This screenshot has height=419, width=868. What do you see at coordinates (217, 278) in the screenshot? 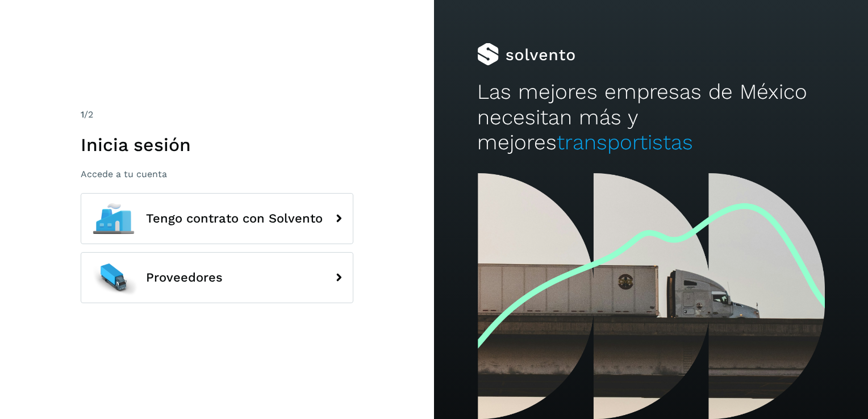
I see `button: Proveedores` at bounding box center [217, 278].